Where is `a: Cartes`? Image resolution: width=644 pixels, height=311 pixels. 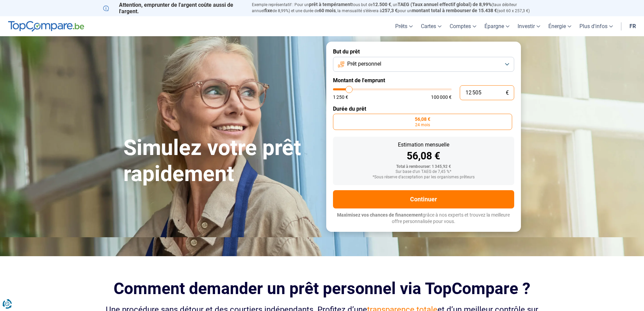
a: Cartes is located at coordinates (431, 26).